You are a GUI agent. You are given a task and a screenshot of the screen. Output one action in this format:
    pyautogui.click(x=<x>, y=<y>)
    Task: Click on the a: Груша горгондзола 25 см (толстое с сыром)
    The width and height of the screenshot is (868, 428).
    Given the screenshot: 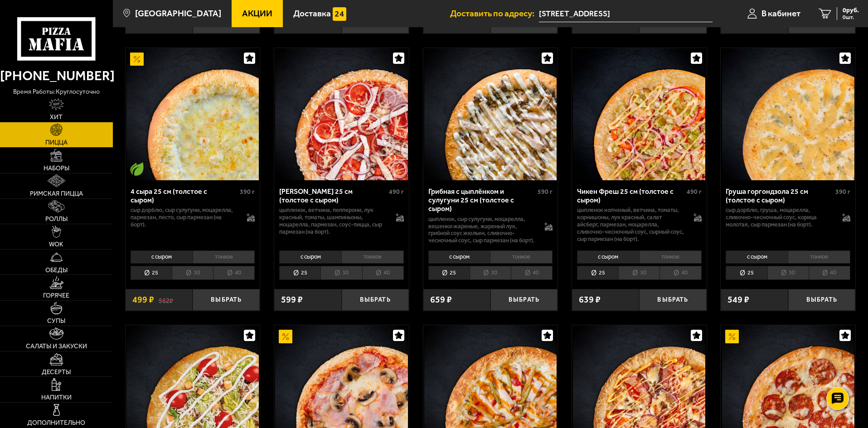 What is the action you would take?
    pyautogui.click(x=788, y=114)
    